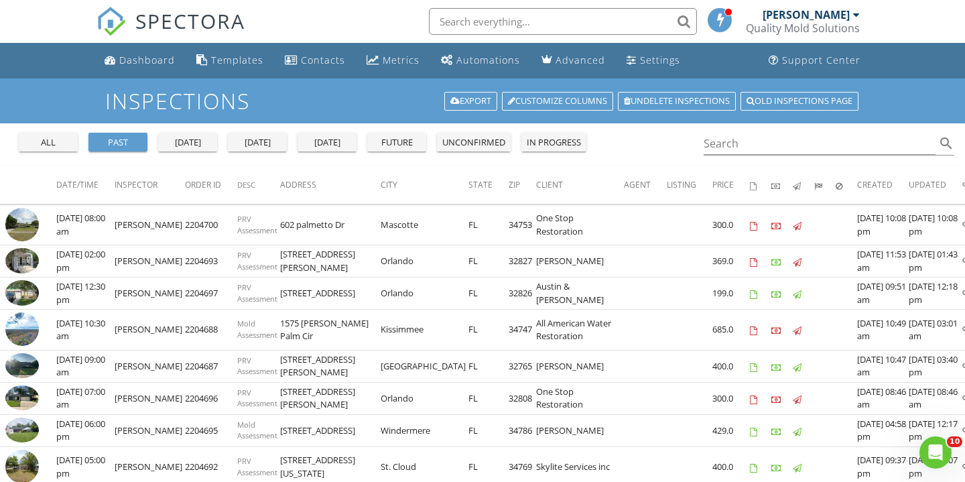 The height and width of the screenshot is (482, 965). What do you see at coordinates (470, 101) in the screenshot?
I see `a: Export` at bounding box center [470, 101].